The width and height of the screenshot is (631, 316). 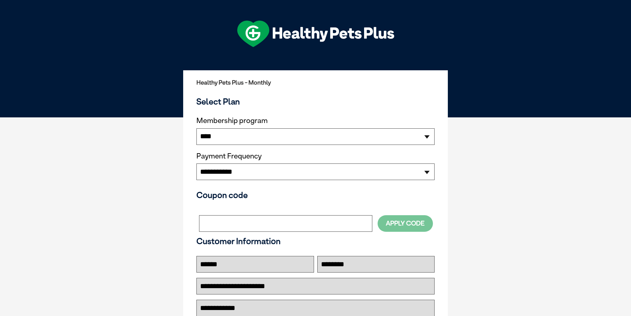 I want to click on h3: Coupon code, so click(x=315, y=195).